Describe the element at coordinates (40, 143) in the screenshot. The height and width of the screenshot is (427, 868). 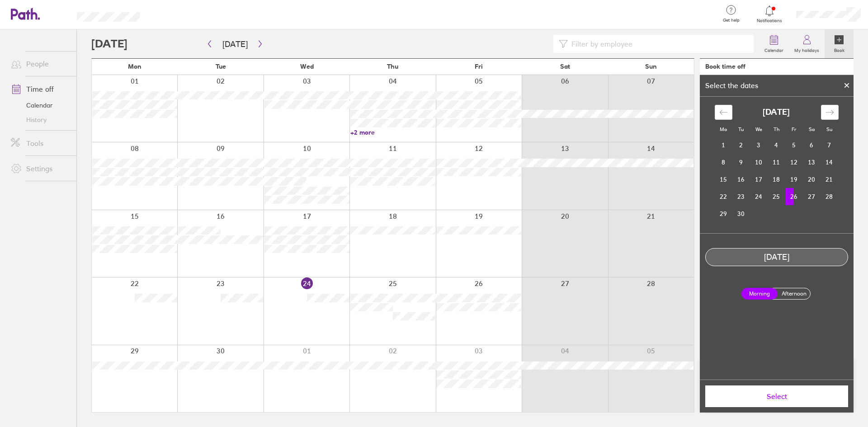
I see `a: Tools` at that location.